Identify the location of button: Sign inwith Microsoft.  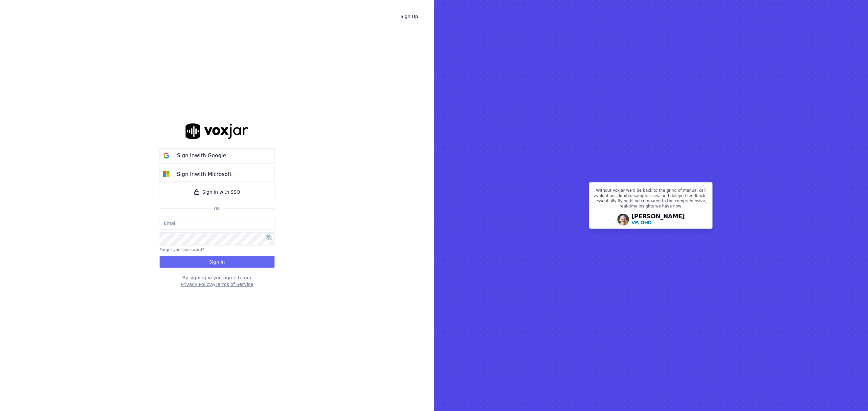
(217, 175).